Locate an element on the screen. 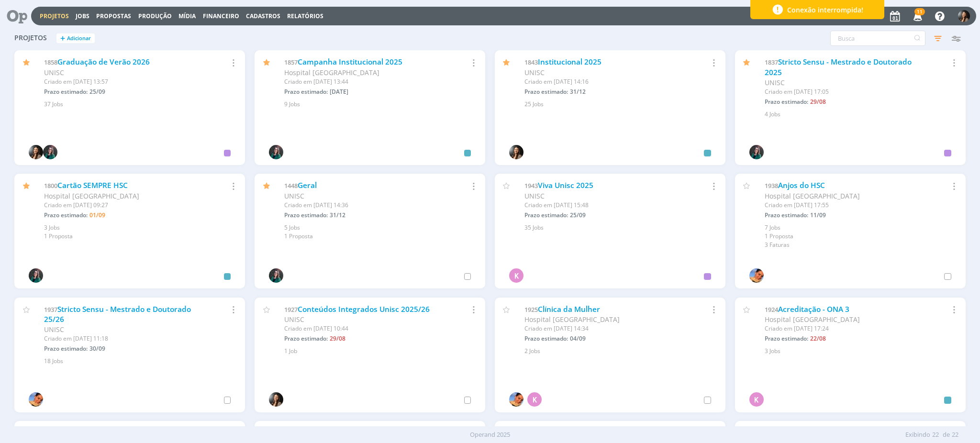  button: Propostas is located at coordinates (113, 16).